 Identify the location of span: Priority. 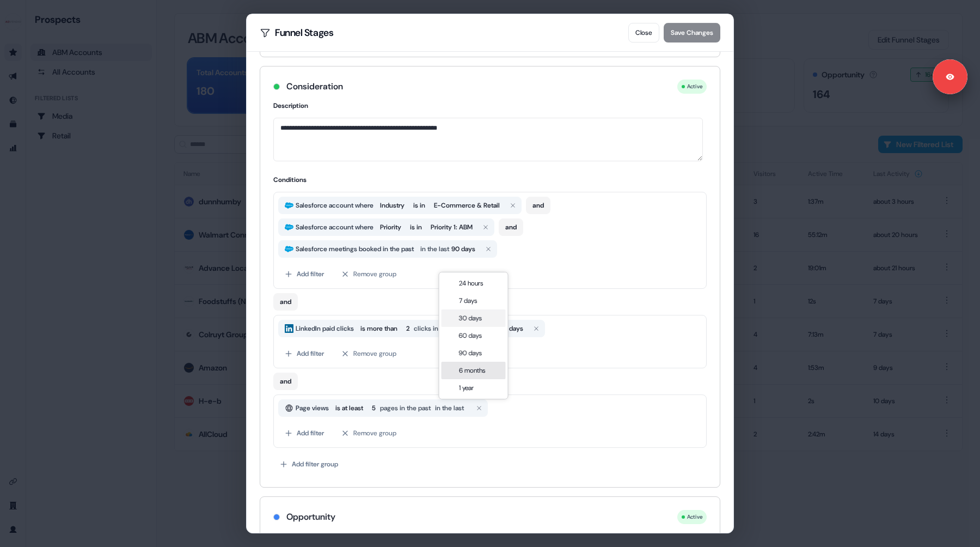
(390, 227).